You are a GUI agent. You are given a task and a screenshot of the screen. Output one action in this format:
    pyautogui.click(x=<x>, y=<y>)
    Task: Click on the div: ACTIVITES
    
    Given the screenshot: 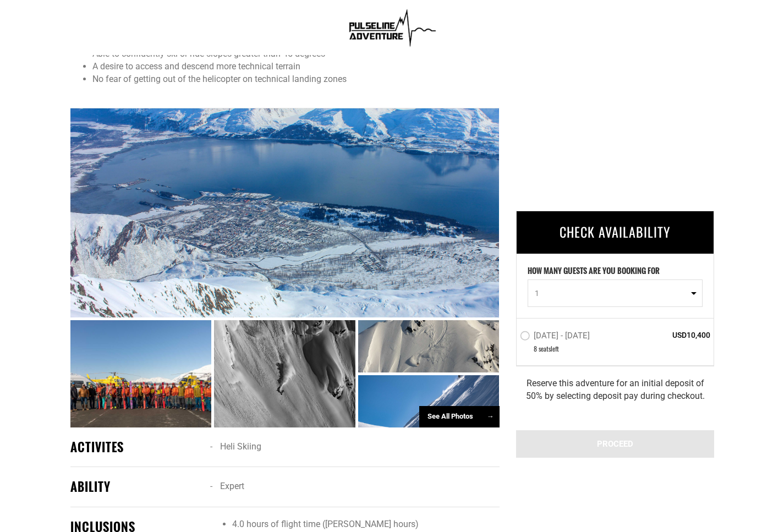 What is the action you would take?
    pyautogui.click(x=136, y=447)
    